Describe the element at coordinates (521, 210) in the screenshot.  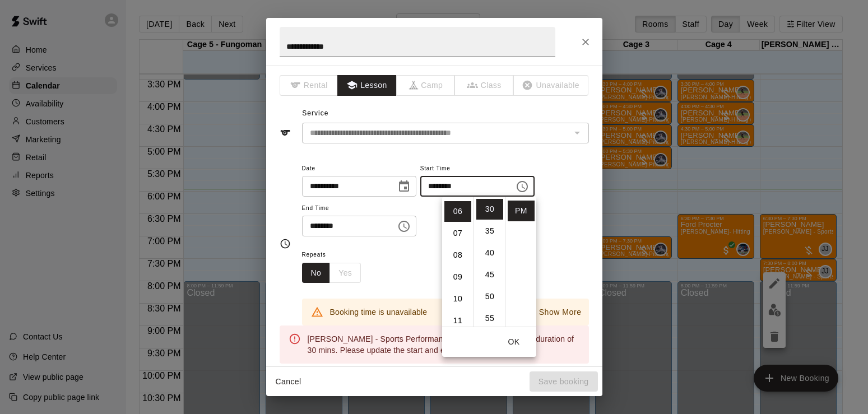
I see `li: PM` at that location.